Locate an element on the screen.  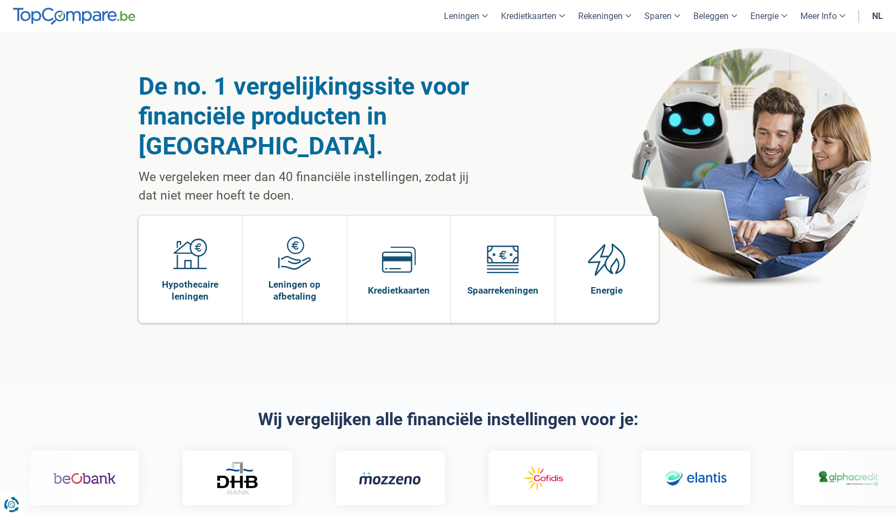
span: Leningen op afbetaling is located at coordinates (294, 290).